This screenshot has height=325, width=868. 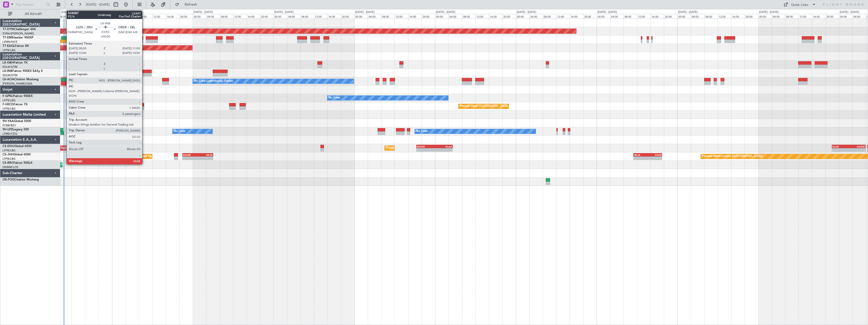 I want to click on a: F-HECDFalcon 7X, so click(x=15, y=104).